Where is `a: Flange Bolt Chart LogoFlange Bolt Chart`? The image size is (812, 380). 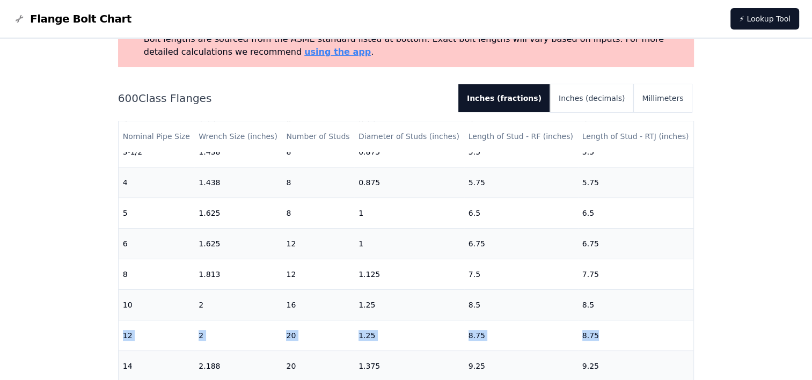
a: Flange Bolt Chart LogoFlange Bolt Chart is located at coordinates (72, 19).